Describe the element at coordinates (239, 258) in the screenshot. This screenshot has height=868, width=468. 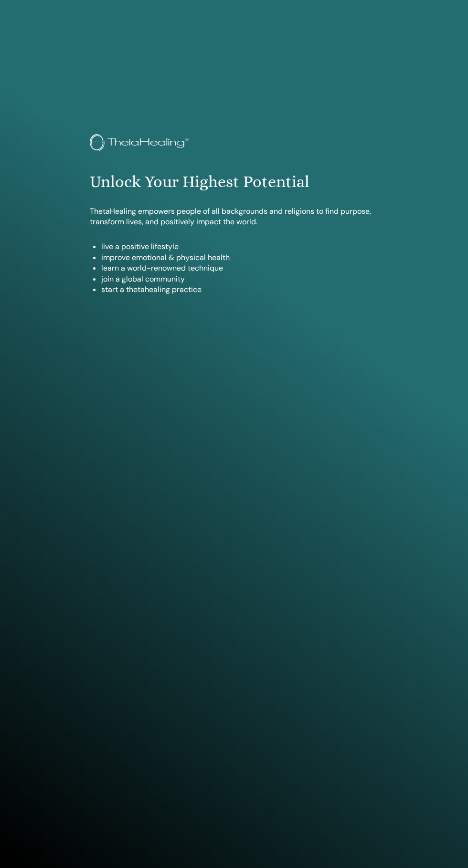
I see `li: improve emotional & physical health` at that location.